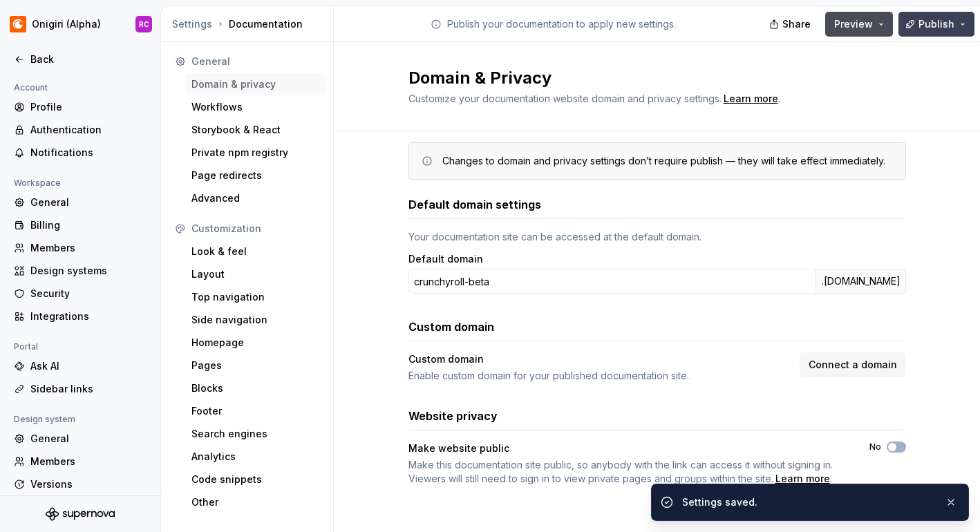 This screenshot has width=980, height=532. Describe the element at coordinates (453, 416) in the screenshot. I see `h3: Website privacy` at that location.